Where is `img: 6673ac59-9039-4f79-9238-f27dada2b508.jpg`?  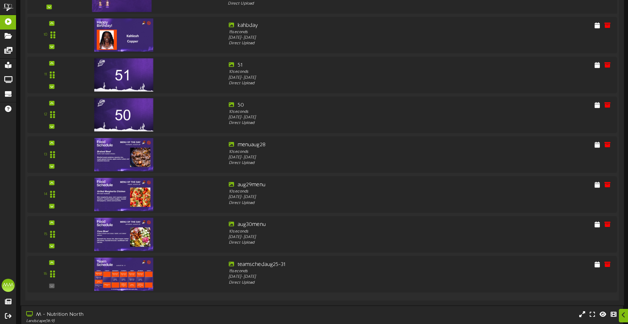 img: 6673ac59-9039-4f79-9238-f27dada2b508.jpg is located at coordinates (124, 154).